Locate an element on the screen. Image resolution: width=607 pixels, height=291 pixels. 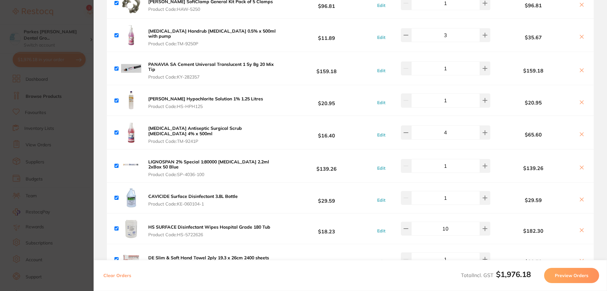
img: emdzaDdlNg is located at coordinates (131, 166).